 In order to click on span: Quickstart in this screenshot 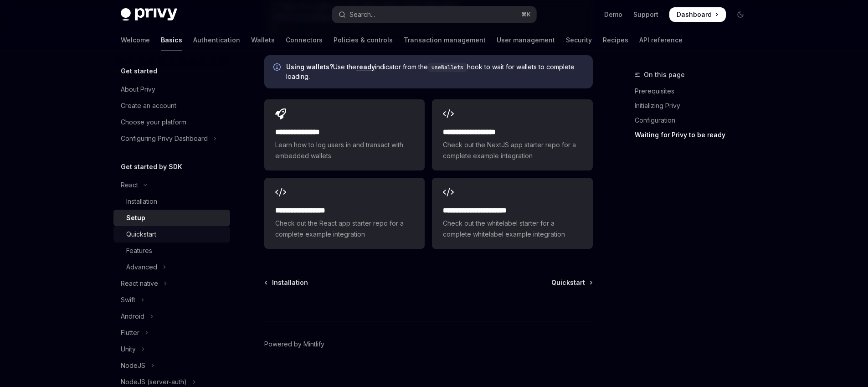, I will do `click(568, 283)`.